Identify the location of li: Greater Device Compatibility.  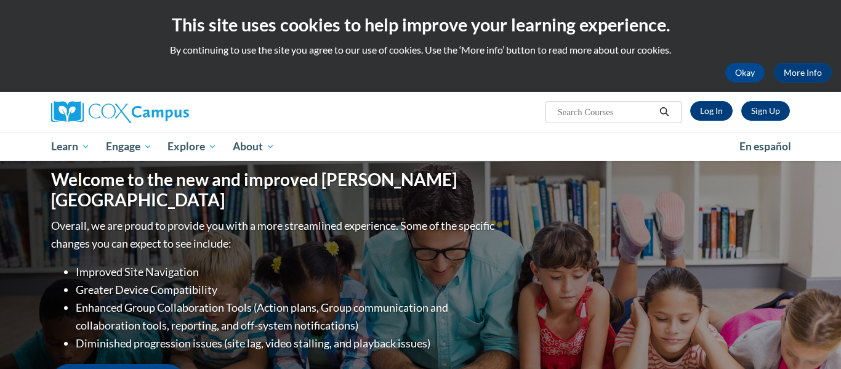
(286, 289).